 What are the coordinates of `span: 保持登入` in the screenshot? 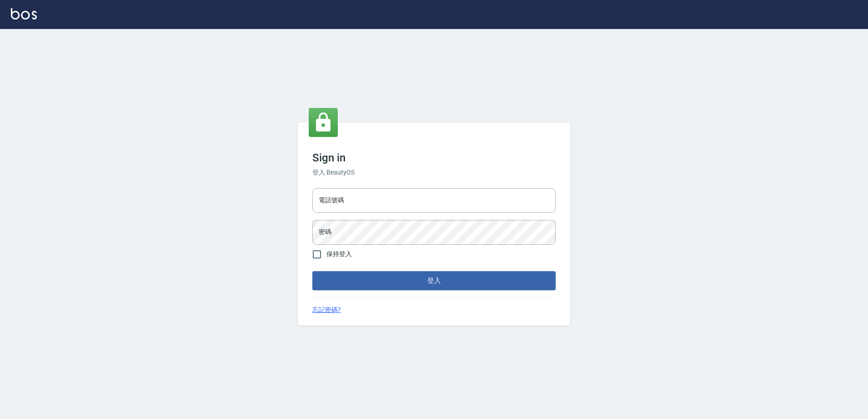 It's located at (339, 254).